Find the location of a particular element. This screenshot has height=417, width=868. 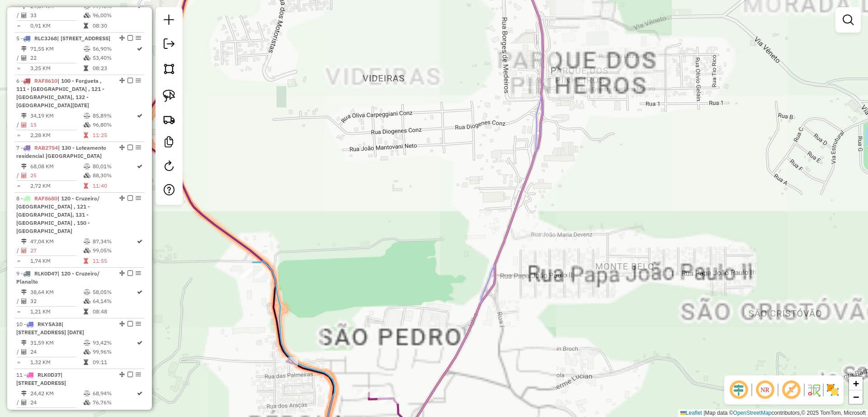

span: RAF8610 is located at coordinates (46, 81).